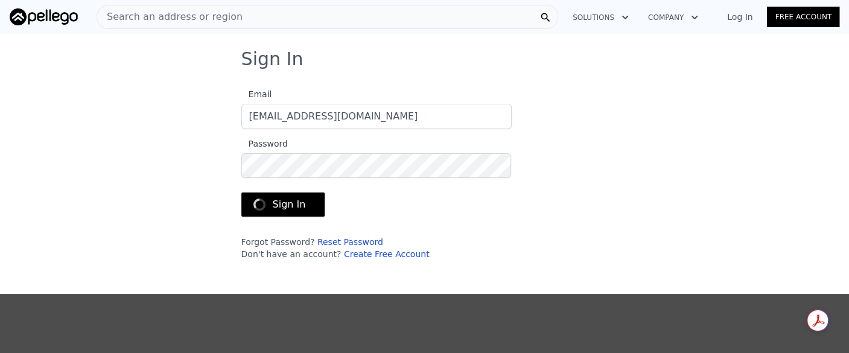 Image resolution: width=849 pixels, height=353 pixels. Describe the element at coordinates (43, 17) in the screenshot. I see `img: Pellego` at that location.